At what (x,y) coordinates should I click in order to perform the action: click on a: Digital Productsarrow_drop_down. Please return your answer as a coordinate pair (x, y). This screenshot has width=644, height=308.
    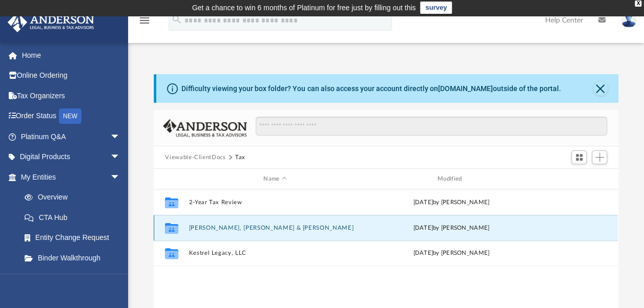
    Looking at the image, I should click on (71, 157).